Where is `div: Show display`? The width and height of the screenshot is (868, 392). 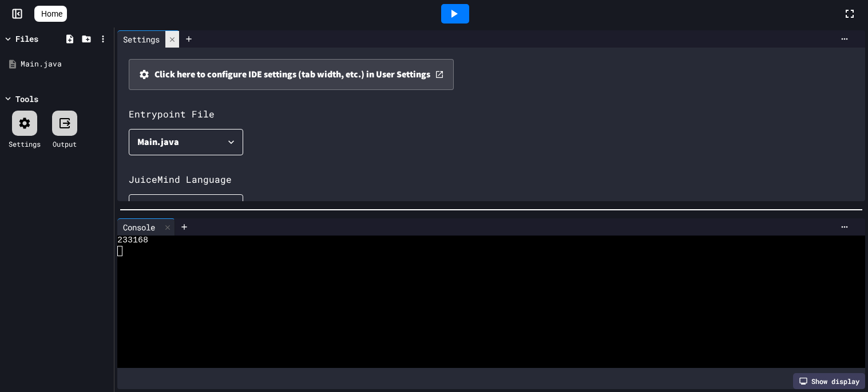 div: Show display is located at coordinates (829, 381).